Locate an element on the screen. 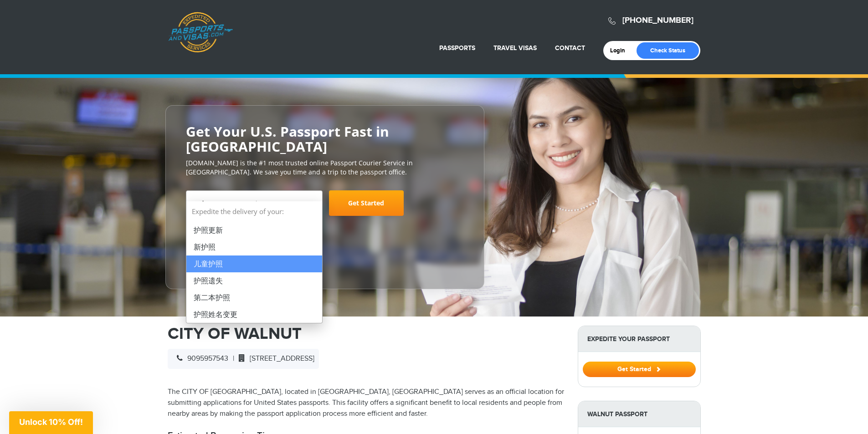 The height and width of the screenshot is (434, 868). a: Travel Visas is located at coordinates (515, 48).